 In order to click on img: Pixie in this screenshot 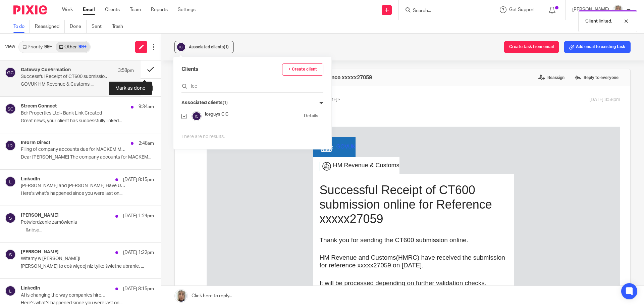, I will do `click(30, 10)`.